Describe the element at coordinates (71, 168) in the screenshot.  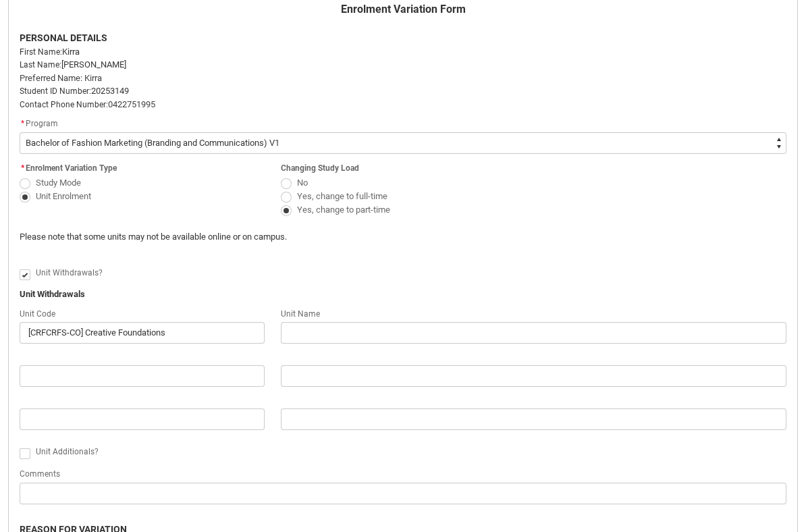
I see `span: Enrolment Variation Type` at that location.